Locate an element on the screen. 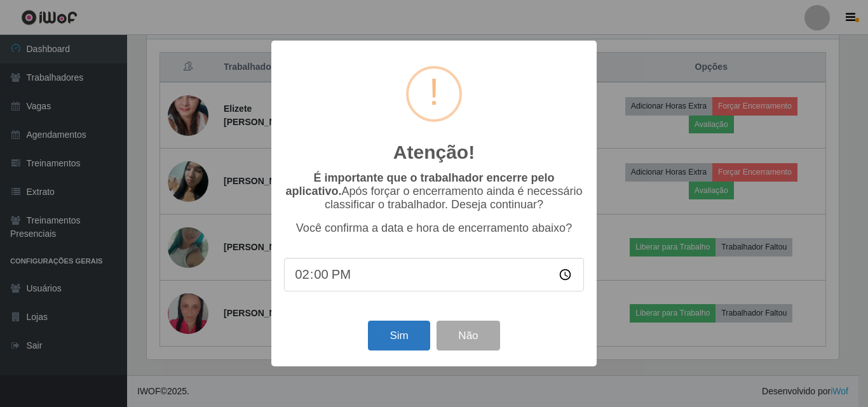  button: Sim is located at coordinates (398, 335).